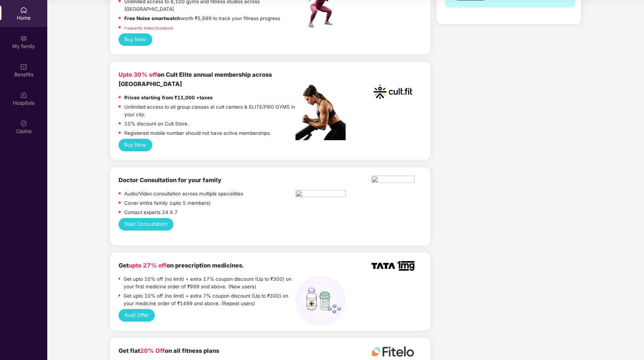 Image resolution: width=644 pixels, height=360 pixels. Describe the element at coordinates (202, 18) in the screenshot. I see `p: worth ₹5,999 to track your fitness progress` at that location.